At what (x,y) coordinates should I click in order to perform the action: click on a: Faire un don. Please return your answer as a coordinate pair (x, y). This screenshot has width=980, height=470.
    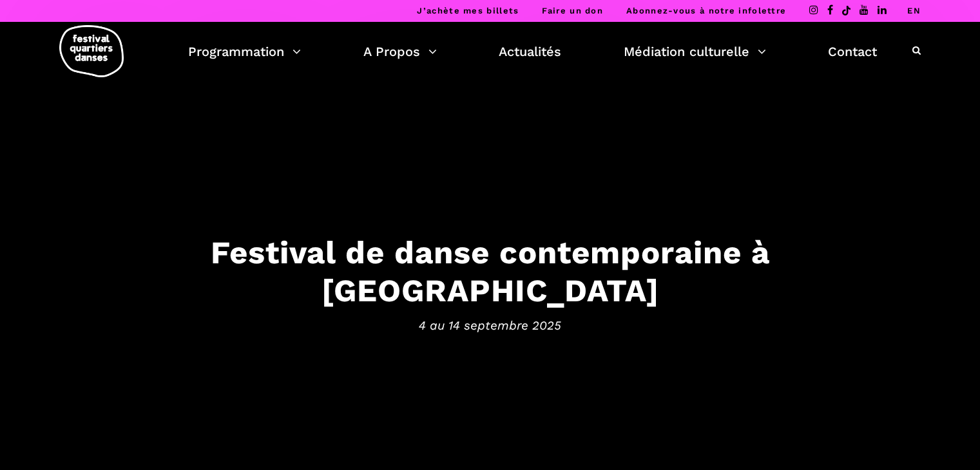
    Looking at the image, I should click on (572, 10).